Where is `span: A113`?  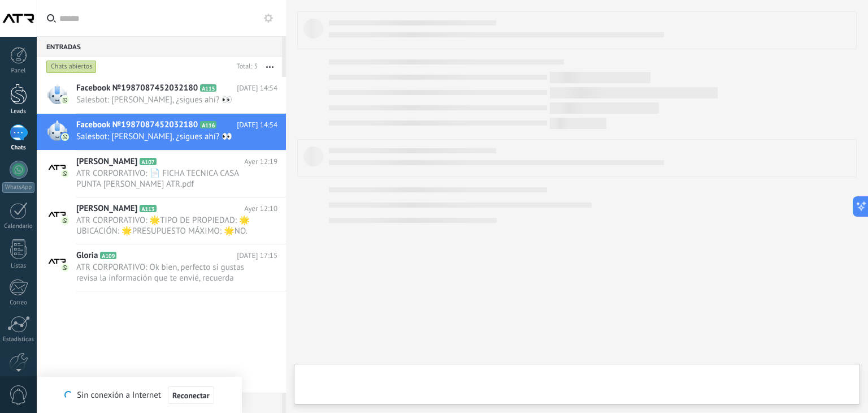 span: A113 is located at coordinates (148, 208).